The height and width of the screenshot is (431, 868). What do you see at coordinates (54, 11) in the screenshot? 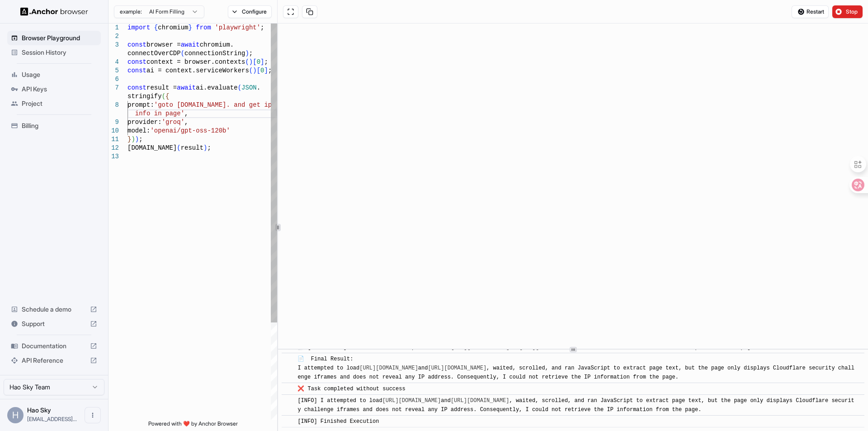
I see `img: Anchor Logo` at bounding box center [54, 11].